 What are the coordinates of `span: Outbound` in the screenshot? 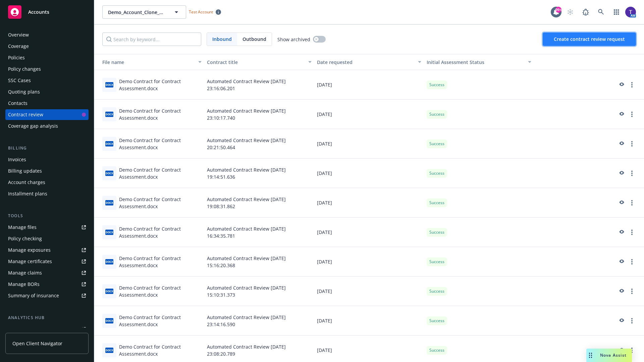 It's located at (254, 39).